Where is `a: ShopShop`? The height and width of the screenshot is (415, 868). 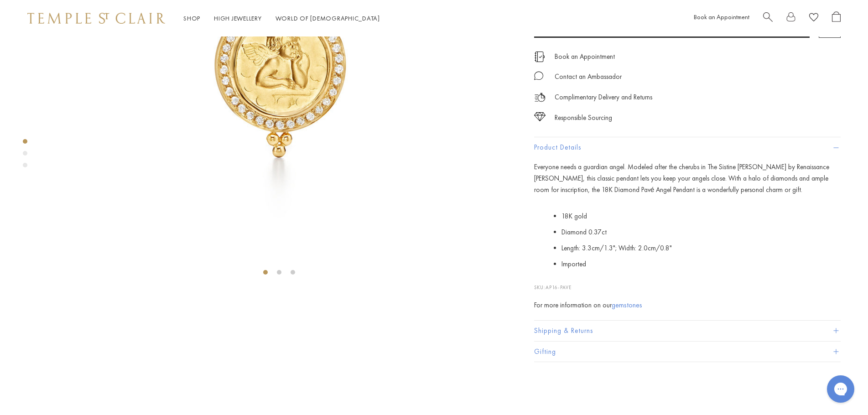
a: ShopShop is located at coordinates (191, 19).